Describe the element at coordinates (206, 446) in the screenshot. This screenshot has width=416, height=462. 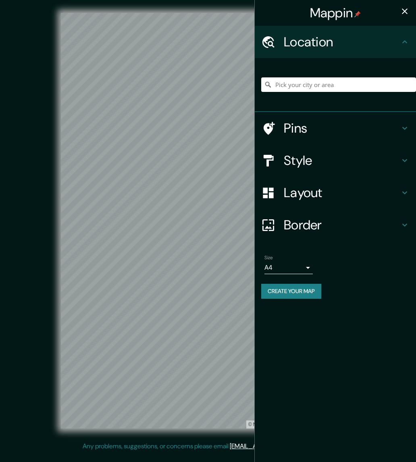
I see `p: Any problems, suggestions, or concerns please email .` at that location.